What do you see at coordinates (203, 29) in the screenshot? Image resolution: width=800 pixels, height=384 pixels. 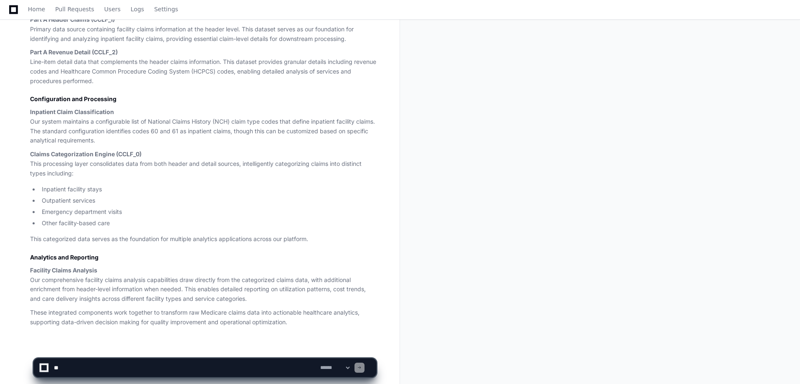 I see `p: Primary data source containing facility claims information at the header level. This dataset serv...` at bounding box center [203, 29].